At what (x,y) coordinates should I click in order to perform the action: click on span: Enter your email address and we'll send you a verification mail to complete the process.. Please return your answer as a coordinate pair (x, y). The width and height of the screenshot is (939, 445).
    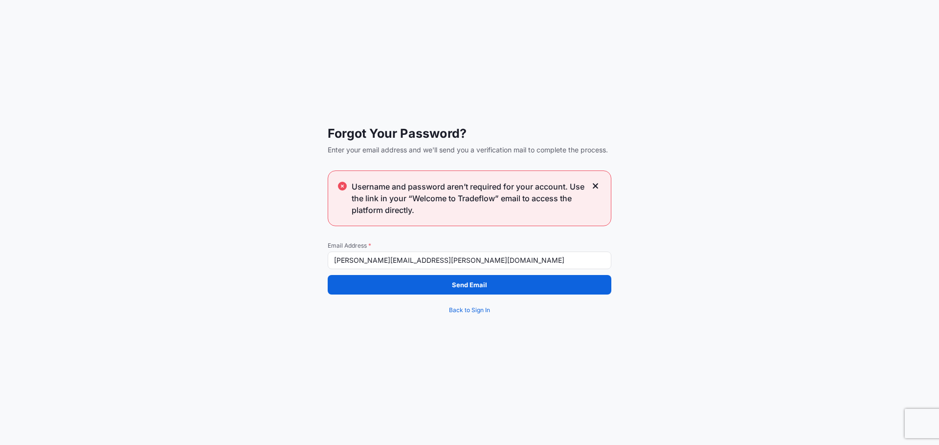
    Looking at the image, I should click on (469, 150).